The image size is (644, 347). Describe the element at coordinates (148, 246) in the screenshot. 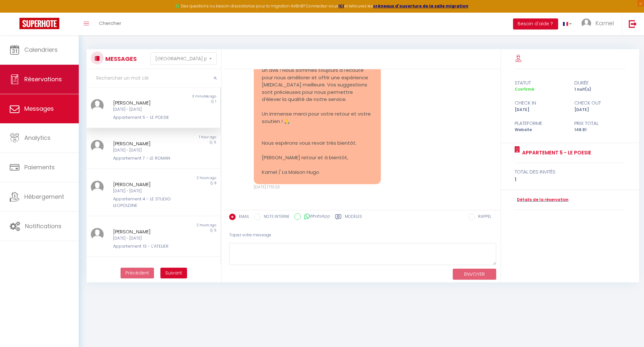

I see `div: Appartement 13 - L'ATELIER` at that location.